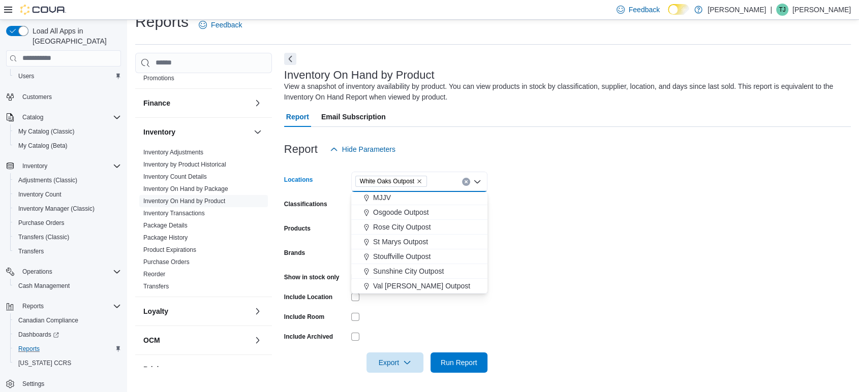 The height and width of the screenshot is (392, 859). What do you see at coordinates (297, 229) in the screenshot?
I see `label: Products` at bounding box center [297, 229].